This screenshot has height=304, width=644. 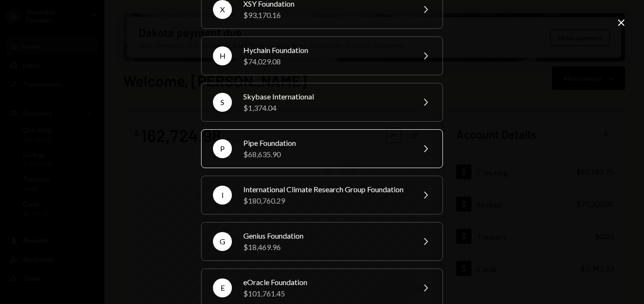 What do you see at coordinates (222, 288) in the screenshot?
I see `div: E` at bounding box center [222, 288].